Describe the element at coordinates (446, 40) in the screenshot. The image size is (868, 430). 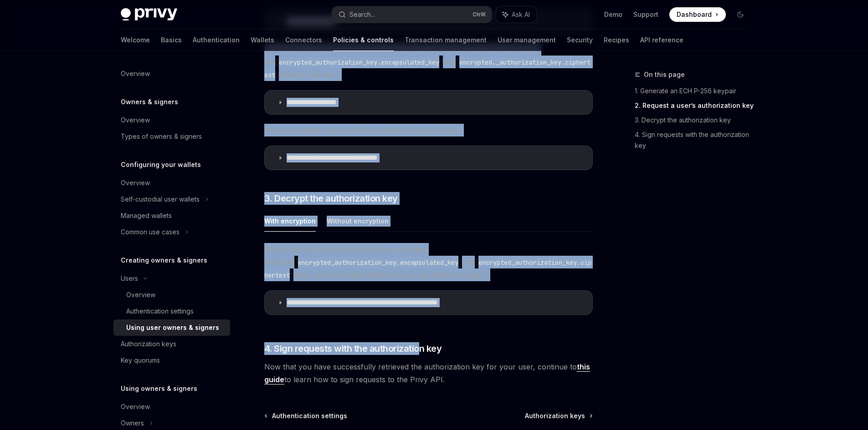
I see `a: Transaction management` at that location.